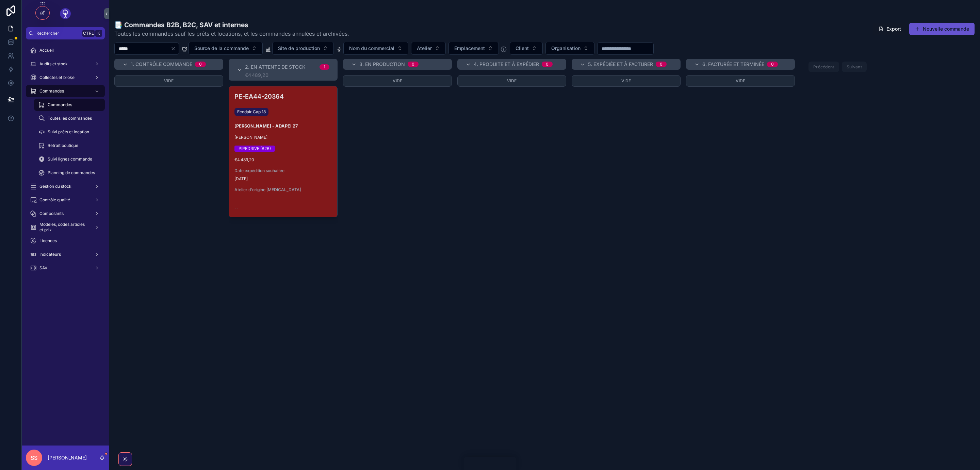 Image resolution: width=980 pixels, height=470 pixels. What do you see at coordinates (299, 48) in the screenshot?
I see `span: Site de production` at bounding box center [299, 48].